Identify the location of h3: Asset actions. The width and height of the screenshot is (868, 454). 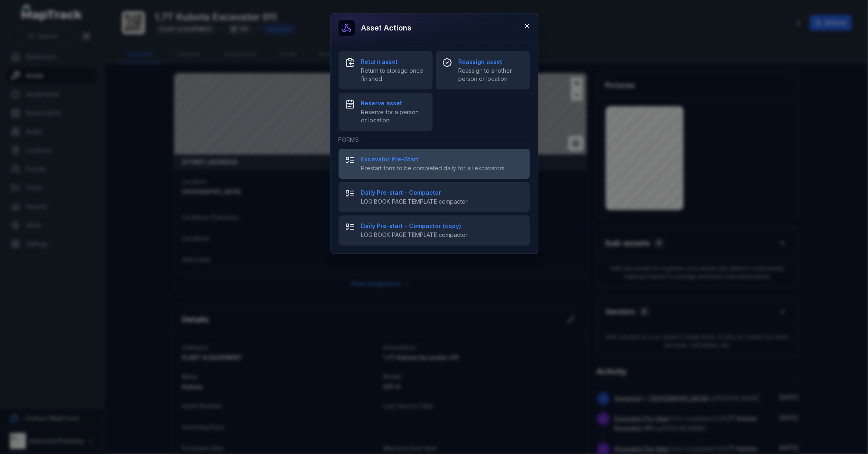
(387, 28).